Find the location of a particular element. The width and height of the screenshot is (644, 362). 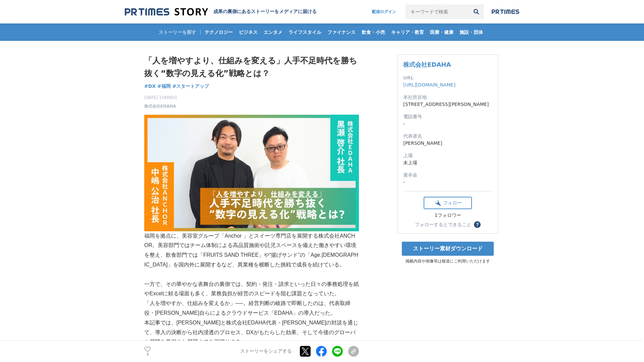

span: 飲食・小売 is located at coordinates (373, 32).